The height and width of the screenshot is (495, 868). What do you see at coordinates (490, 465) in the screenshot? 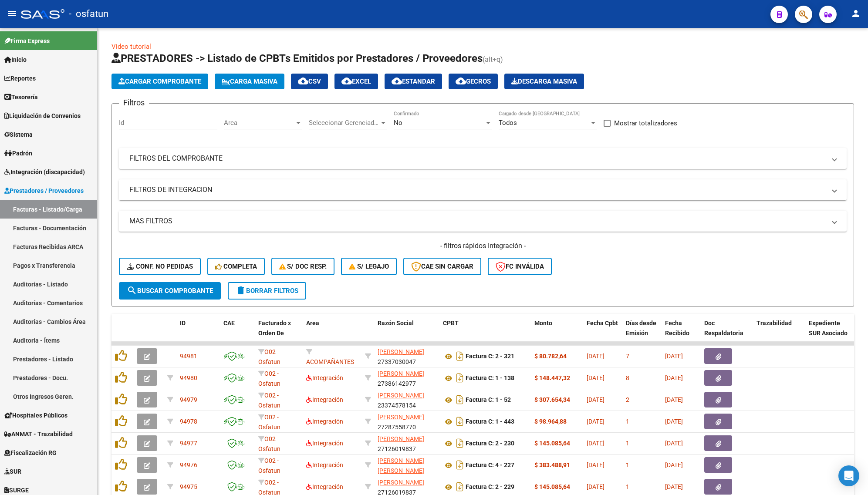
I see `strong: Factura C: 4 - 227` at bounding box center [490, 465].